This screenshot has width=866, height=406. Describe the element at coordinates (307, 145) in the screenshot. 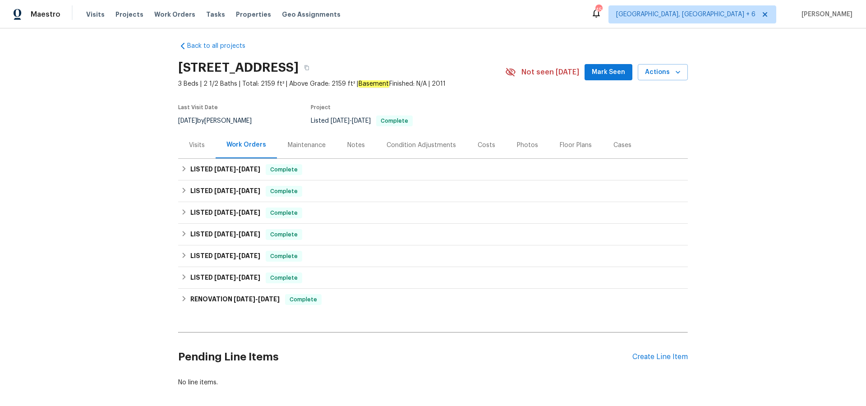

I see `div: Maintenance` at that location.